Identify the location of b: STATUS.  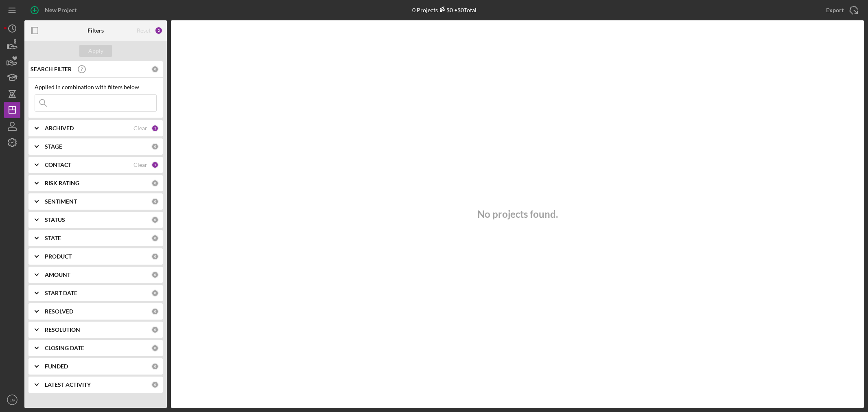
(55, 220).